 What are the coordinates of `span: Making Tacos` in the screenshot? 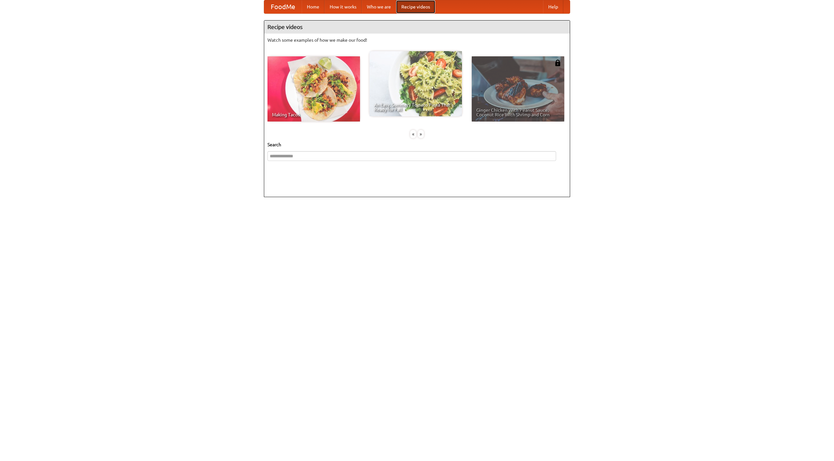 It's located at (314, 115).